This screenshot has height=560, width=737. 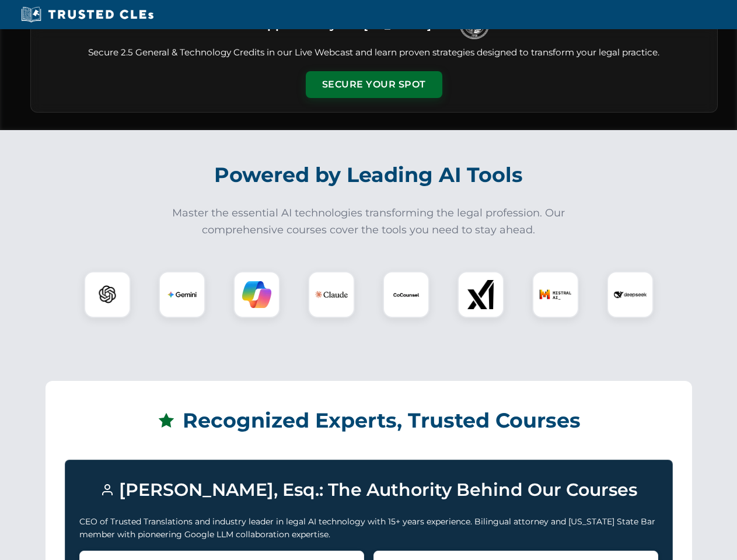 I want to click on h2: Recognized Experts, Trusted Courses, so click(x=369, y=421).